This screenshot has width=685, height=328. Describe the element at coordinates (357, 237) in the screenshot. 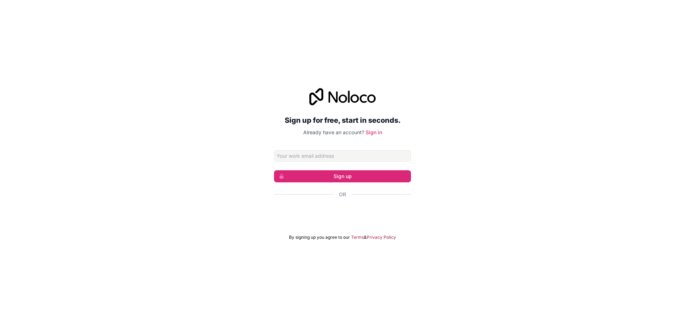

I see `a: Terms` at that location.